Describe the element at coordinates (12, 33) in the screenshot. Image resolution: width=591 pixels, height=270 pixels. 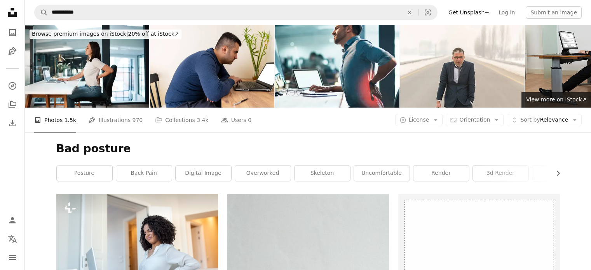
I see `a: Photos` at that location.